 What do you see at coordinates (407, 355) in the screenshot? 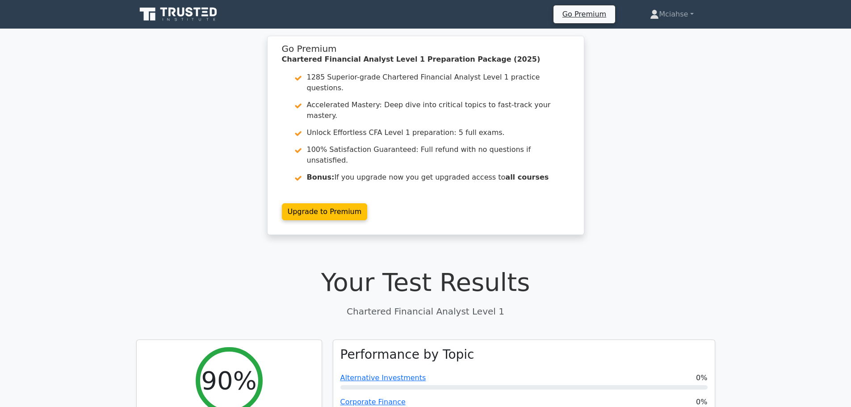
I see `h3: Performance by Topic` at bounding box center [407, 355].